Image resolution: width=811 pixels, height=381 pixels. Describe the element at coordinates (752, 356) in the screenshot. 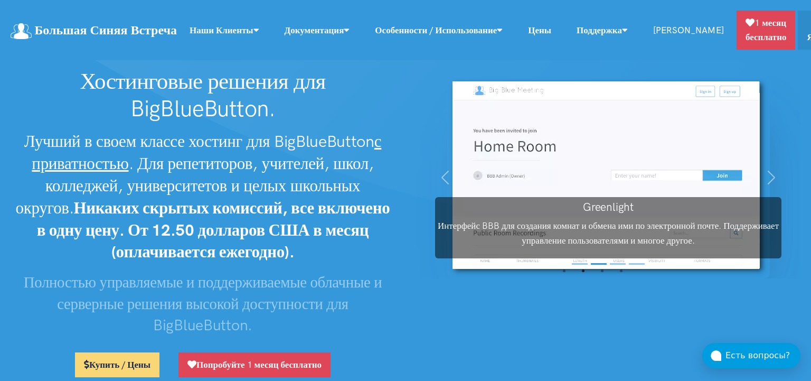

I see `button: Есть вопросы?` at that location.